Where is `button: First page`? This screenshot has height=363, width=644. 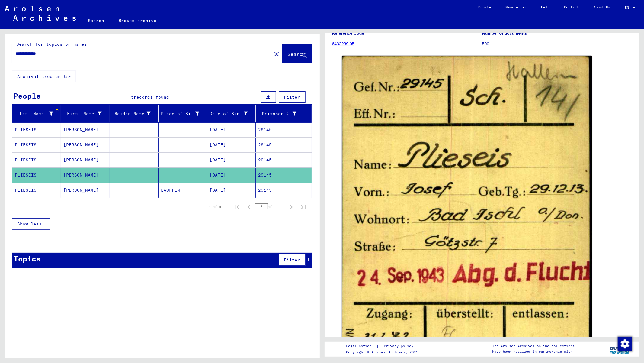
button: First page is located at coordinates (237, 207).